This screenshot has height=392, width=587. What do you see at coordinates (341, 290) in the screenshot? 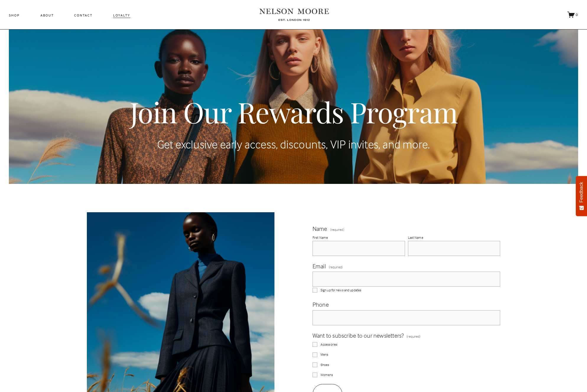
I see `span: Sign up for news and updates` at bounding box center [341, 290].